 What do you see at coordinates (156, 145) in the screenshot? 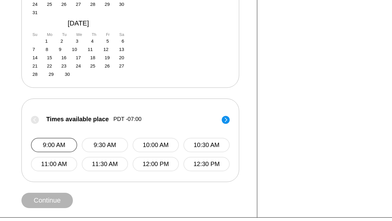
I see `button: 10:00 AM` at bounding box center [156, 145].